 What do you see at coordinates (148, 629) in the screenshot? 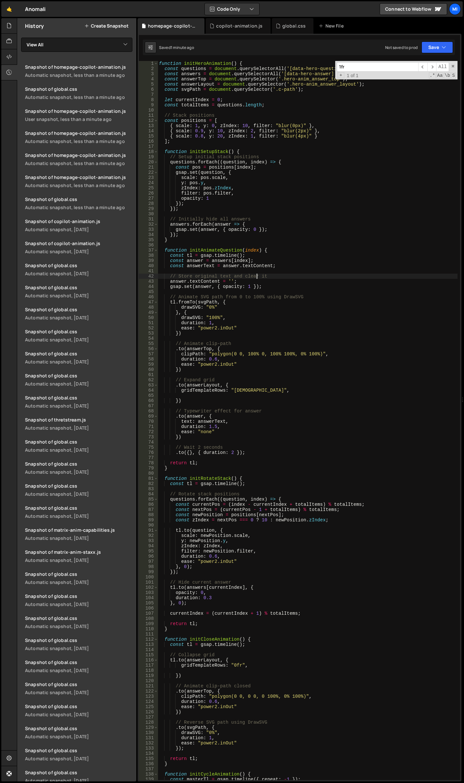
I see `div: 110` at bounding box center [148, 629].